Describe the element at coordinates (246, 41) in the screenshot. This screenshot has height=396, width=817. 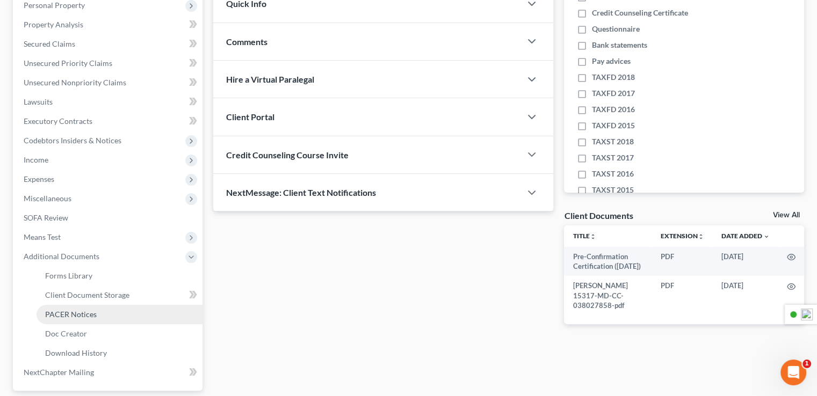
I see `span: Comments` at that location.